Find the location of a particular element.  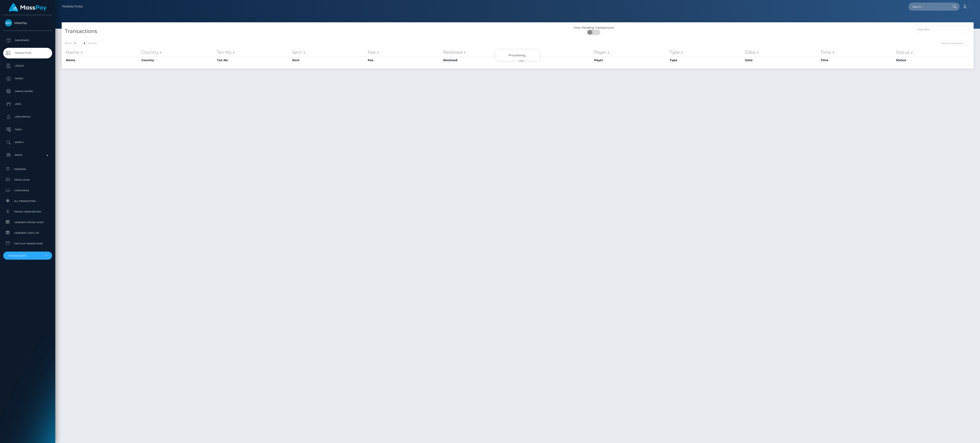

label: Show entries is located at coordinates (81, 43).